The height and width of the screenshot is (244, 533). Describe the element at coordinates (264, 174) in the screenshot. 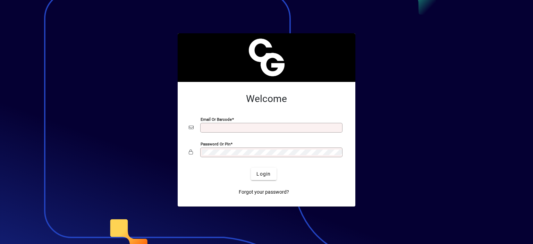

I see `button: Login` at that location.